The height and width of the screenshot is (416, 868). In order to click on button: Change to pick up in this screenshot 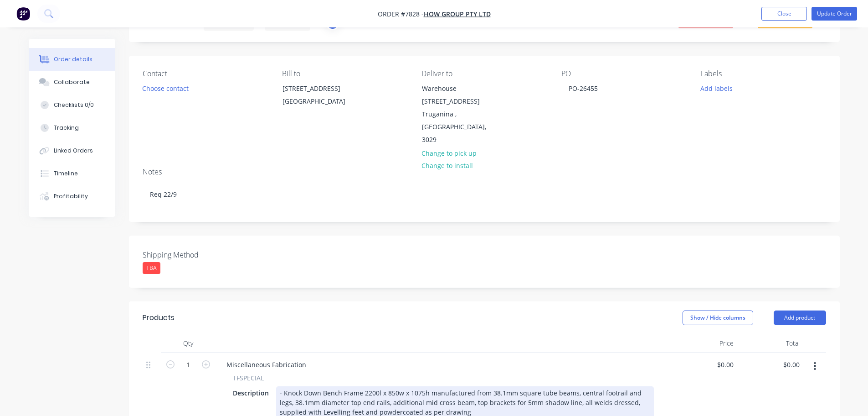, I will do `click(449, 152)`.